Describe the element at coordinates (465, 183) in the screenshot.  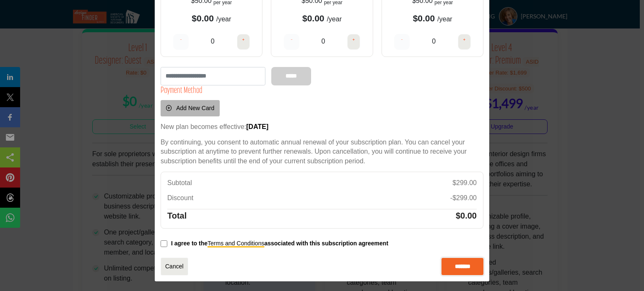
I see `p: $299.00` at that location.